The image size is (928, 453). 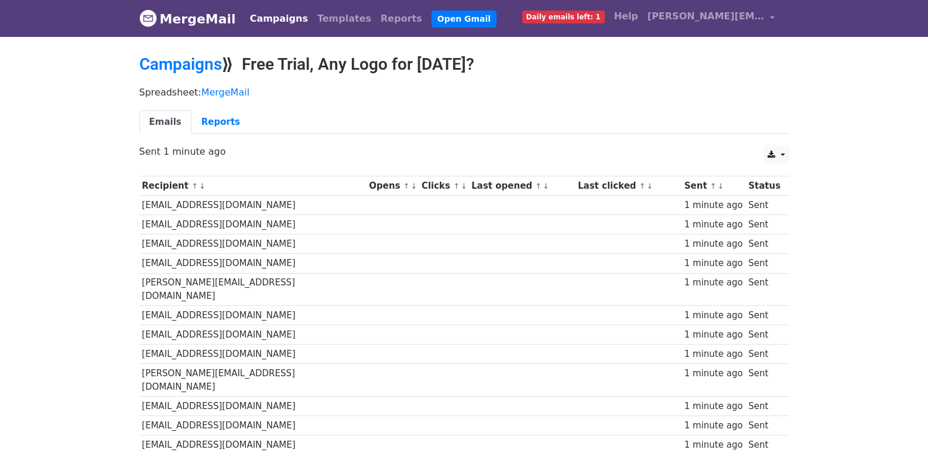 What do you see at coordinates (464, 19) in the screenshot?
I see `a: Open Gmail` at bounding box center [464, 19].